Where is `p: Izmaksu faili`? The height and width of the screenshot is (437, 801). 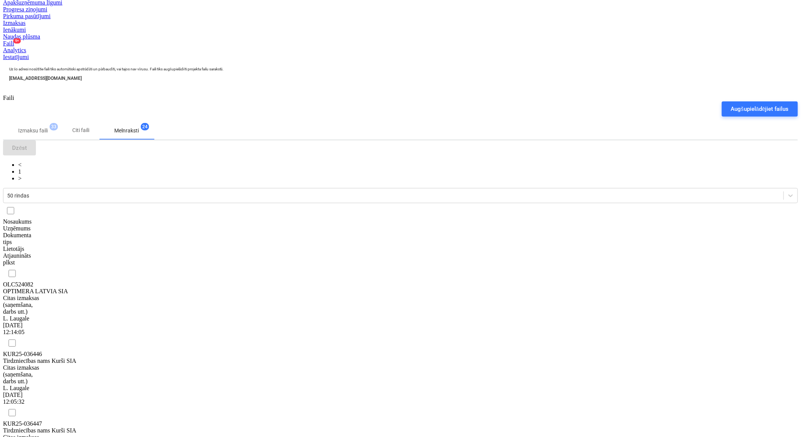 p: Izmaksu faili is located at coordinates (33, 130).